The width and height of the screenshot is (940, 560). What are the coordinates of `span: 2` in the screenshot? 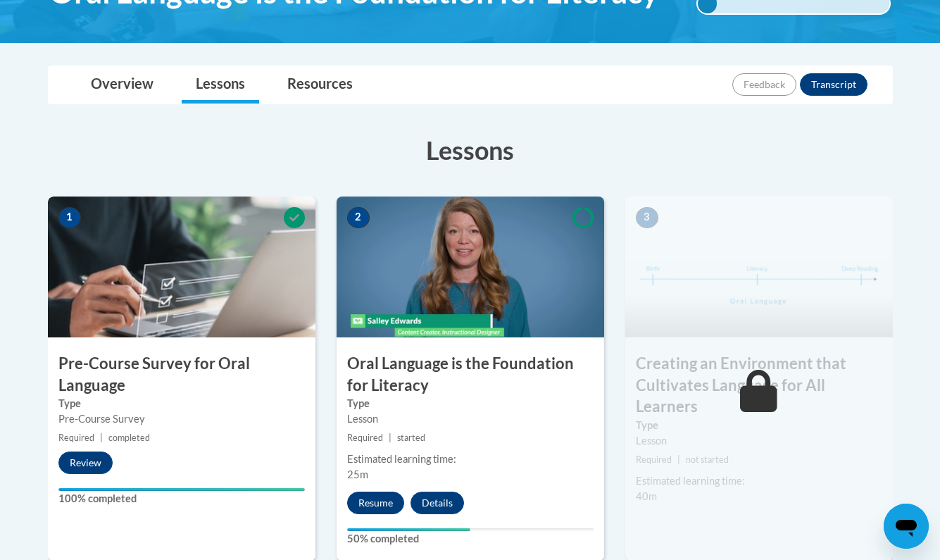 It's located at (358, 218).